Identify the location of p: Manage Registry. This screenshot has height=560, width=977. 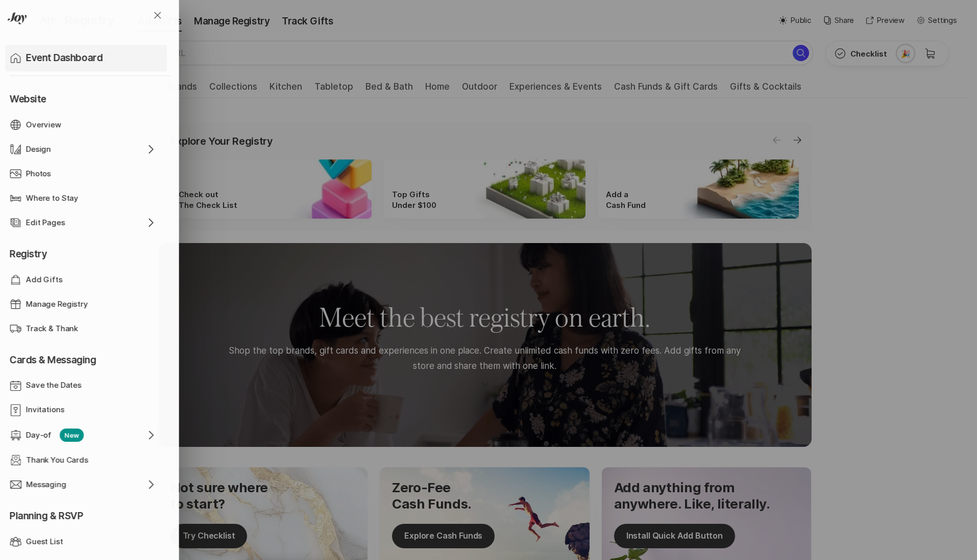
(57, 304).